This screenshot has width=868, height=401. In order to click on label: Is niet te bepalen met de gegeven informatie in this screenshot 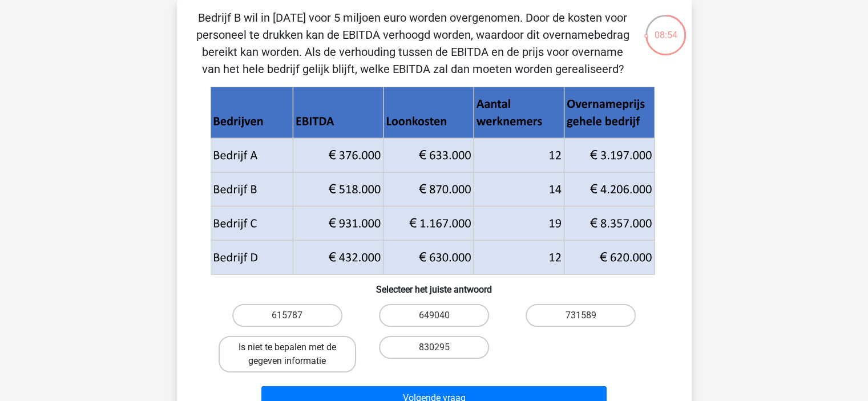, I will do `click(287, 354)`.